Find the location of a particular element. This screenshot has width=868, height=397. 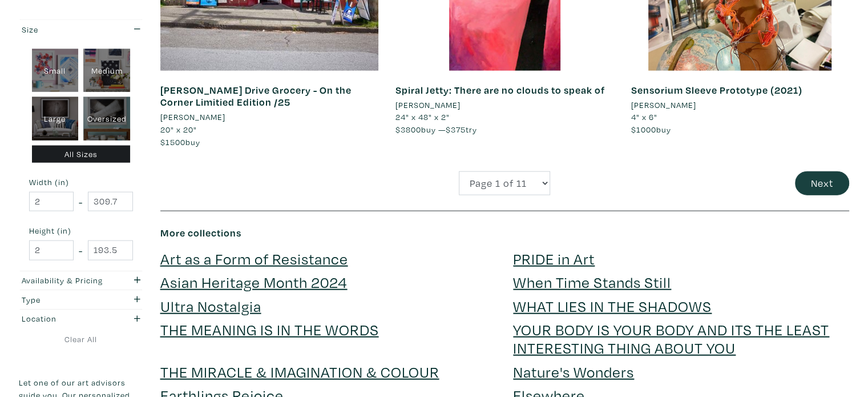

button: Availability & Pricing is located at coordinates (81, 280).